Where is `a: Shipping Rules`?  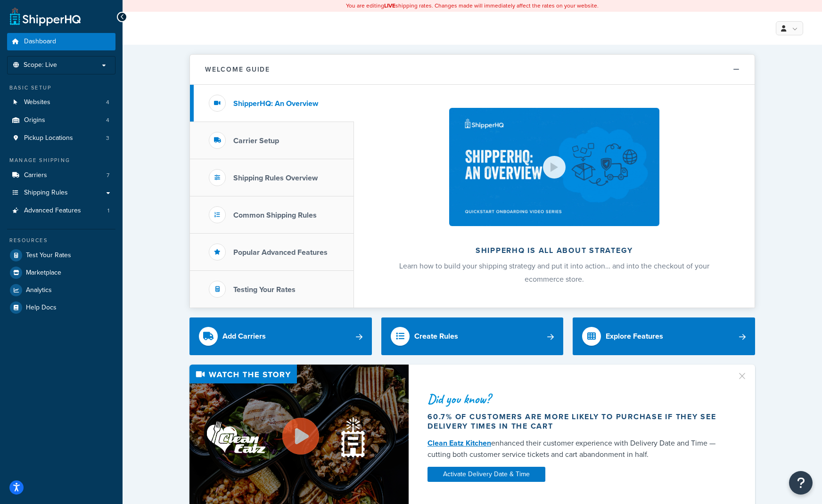 a: Shipping Rules is located at coordinates (62, 192).